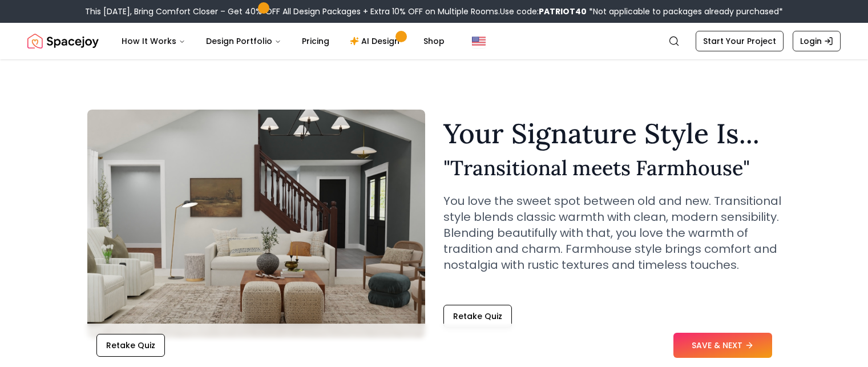  I want to click on button: How It Works, so click(153, 41).